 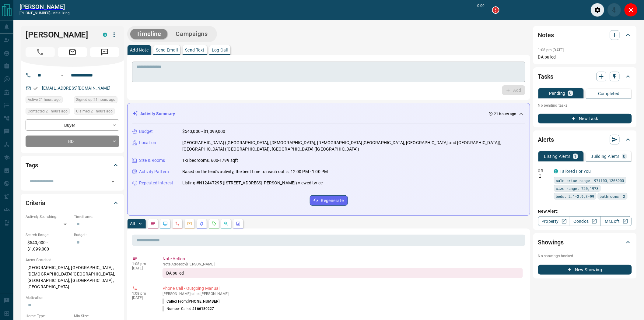 I want to click on span: Message, so click(x=105, y=52).